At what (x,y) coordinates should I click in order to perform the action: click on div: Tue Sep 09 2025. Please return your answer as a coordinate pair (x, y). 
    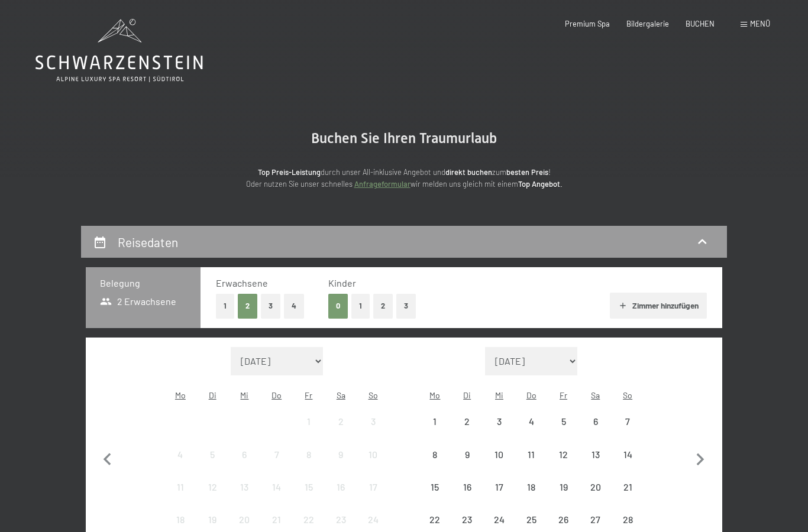
    Looking at the image, I should click on (467, 454).